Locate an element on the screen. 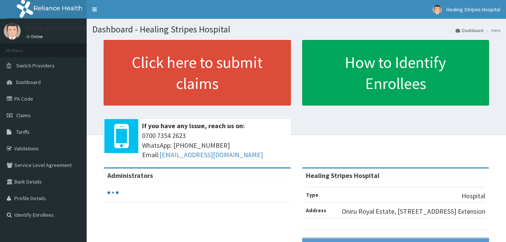 The image size is (506, 242). span: Healing Stripes Hospital is located at coordinates (473, 9).